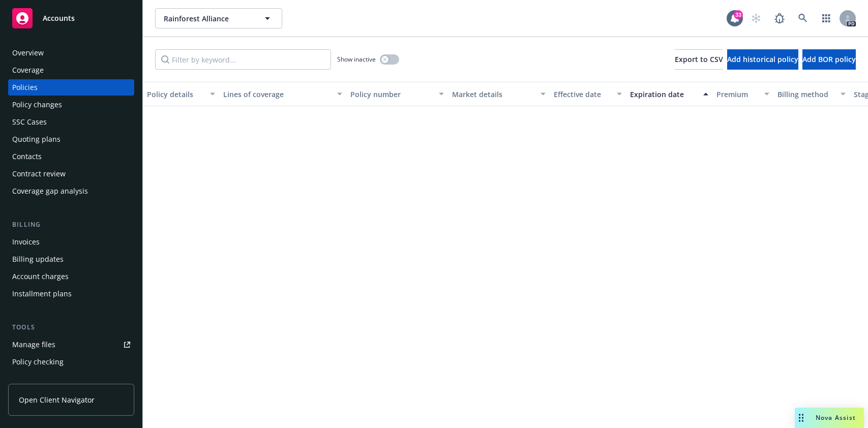  Describe the element at coordinates (737, 94) in the screenshot. I see `div: Premium` at that location.